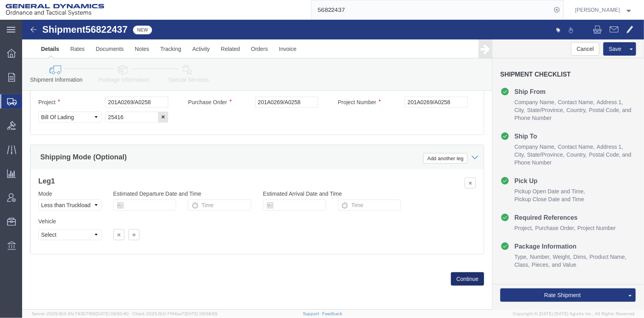  I want to click on span: Server: 2025.19.0-91c74307f99, so click(80, 314).